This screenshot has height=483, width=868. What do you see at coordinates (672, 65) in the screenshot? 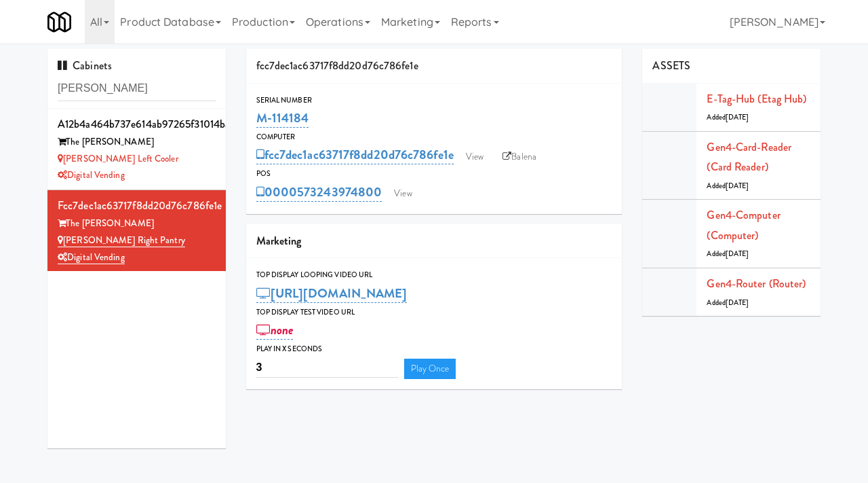
I see `span: ASSETS` at bounding box center [672, 65].